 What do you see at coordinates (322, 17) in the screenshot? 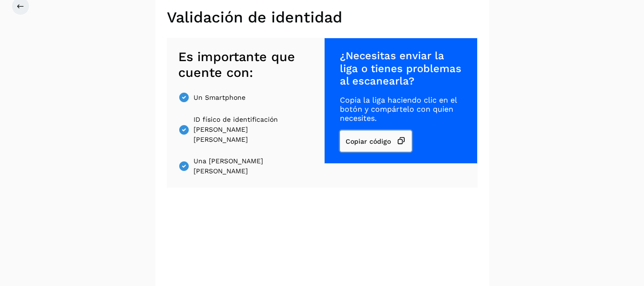
I see `h2: Validación de identidad` at bounding box center [322, 17].